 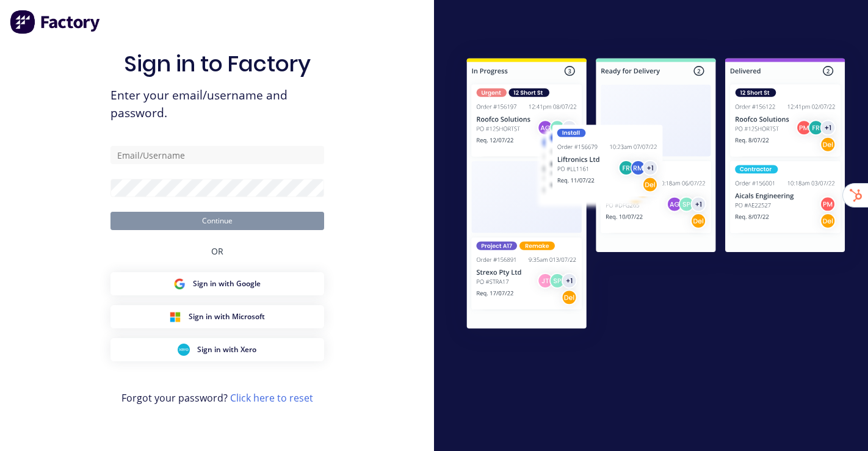 What do you see at coordinates (56, 22) in the screenshot?
I see `img: Factory` at bounding box center [56, 22].